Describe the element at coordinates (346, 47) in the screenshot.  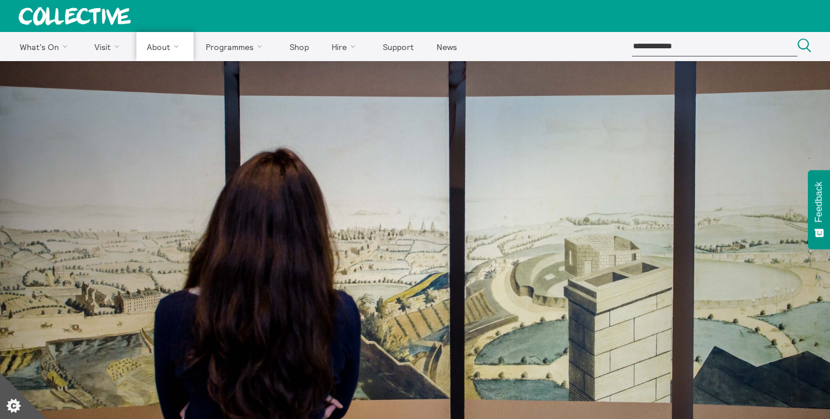
I see `a: Hire` at that location.